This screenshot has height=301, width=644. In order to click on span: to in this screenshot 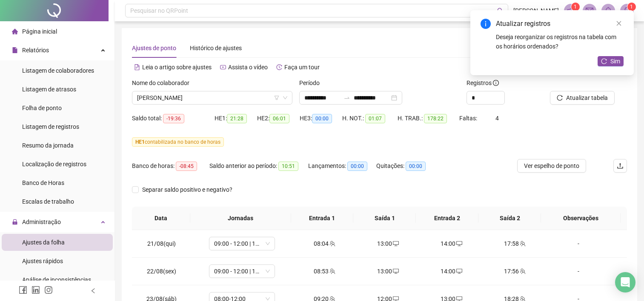, I will do `click(347, 98)`.